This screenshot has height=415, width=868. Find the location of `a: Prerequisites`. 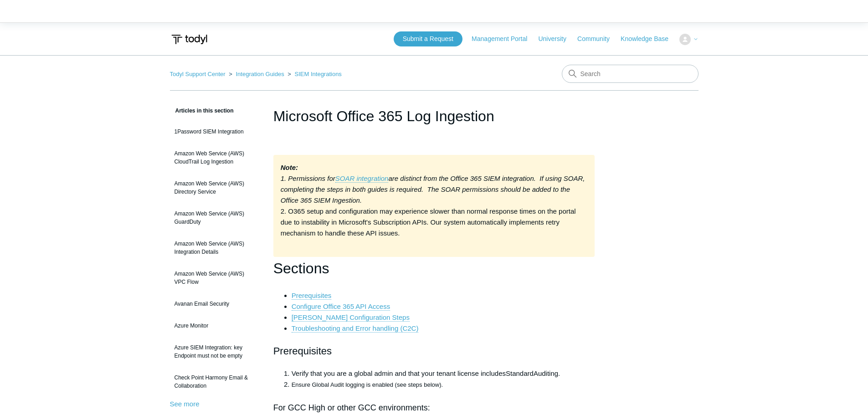

a: Prerequisites is located at coordinates (312, 296).